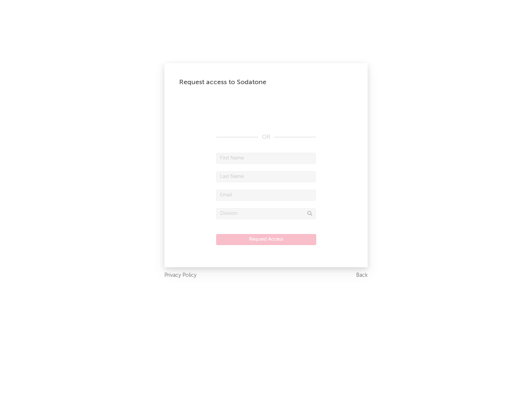  Describe the element at coordinates (266, 176) in the screenshot. I see `input: Last Name` at that location.